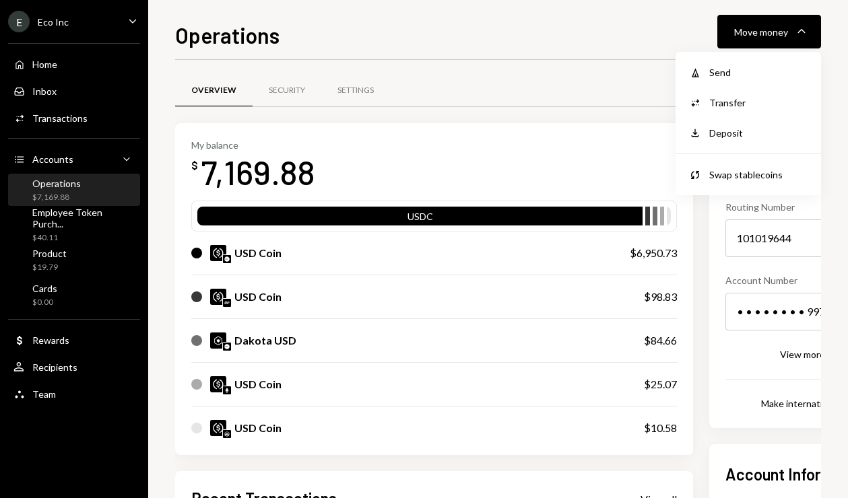  I want to click on div: $98.83, so click(660, 297).